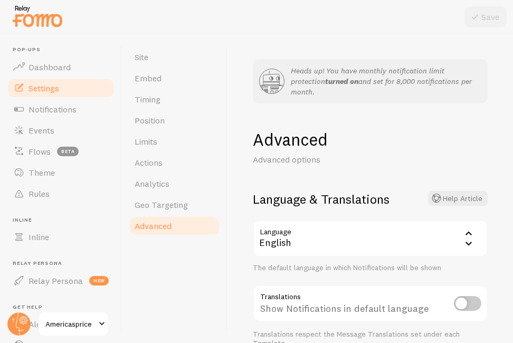  What do you see at coordinates (99, 281) in the screenshot?
I see `span: new` at bounding box center [99, 281].